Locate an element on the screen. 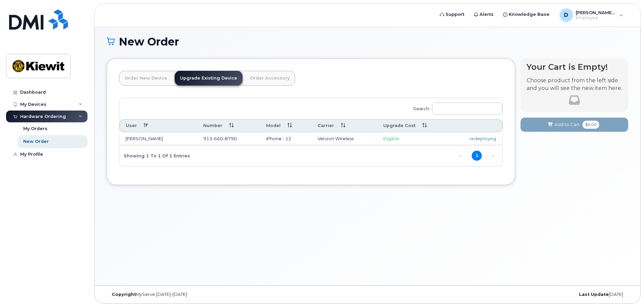  div: Dalton.Friedrich is located at coordinates (591, 15).